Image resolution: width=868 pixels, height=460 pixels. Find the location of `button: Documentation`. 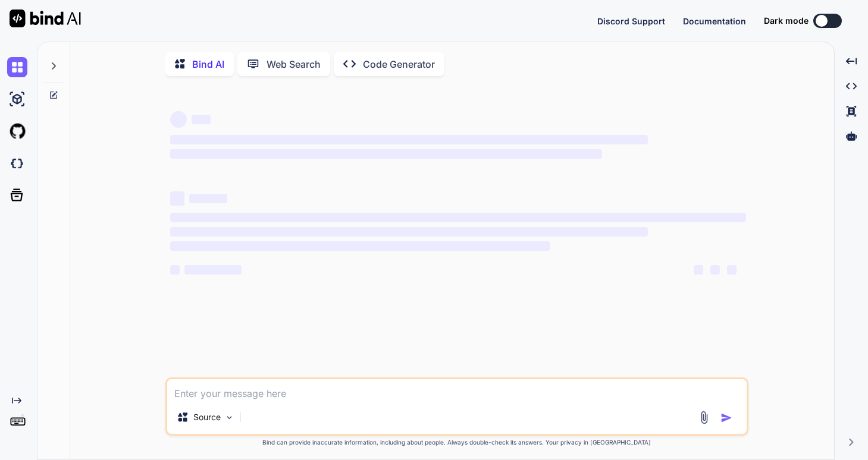

button: Documentation is located at coordinates (715, 21).